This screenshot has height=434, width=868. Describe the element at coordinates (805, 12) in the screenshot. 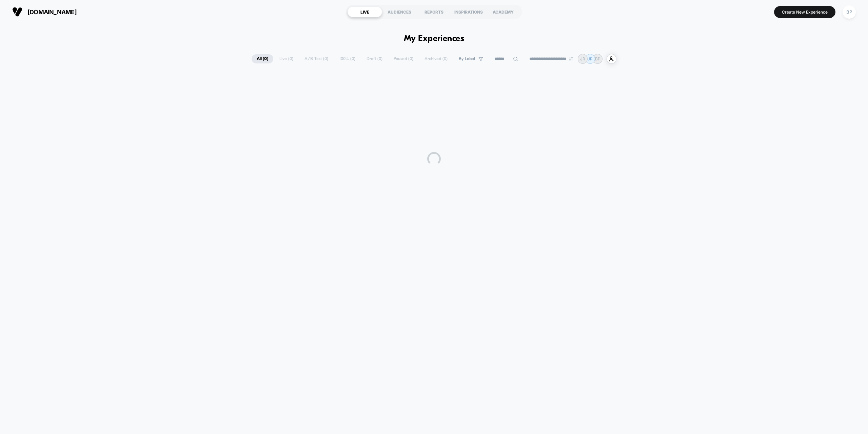

I see `button: Create New Experience` at that location.